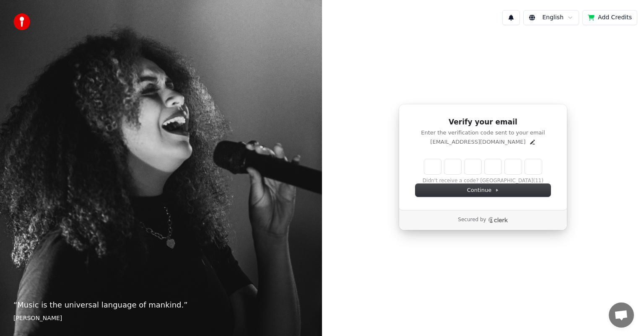 The width and height of the screenshot is (644, 336). Describe the element at coordinates (483, 167) in the screenshot. I see `input: Enter verification code` at that location.